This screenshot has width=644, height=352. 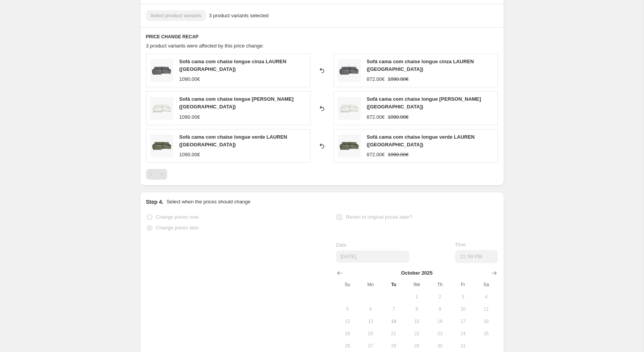 What do you see at coordinates (394, 334) in the screenshot?
I see `button: Tuesday October 21 2025` at bounding box center [394, 334].